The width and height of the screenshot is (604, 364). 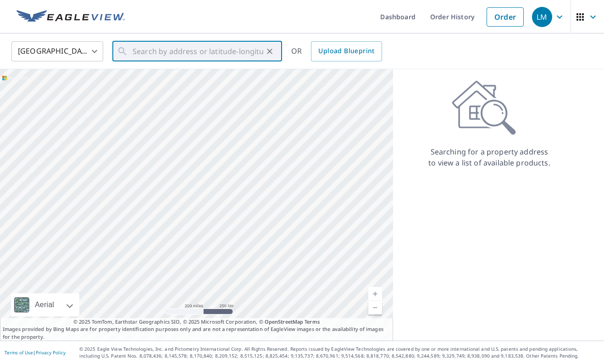 I want to click on a: Order, so click(x=505, y=17).